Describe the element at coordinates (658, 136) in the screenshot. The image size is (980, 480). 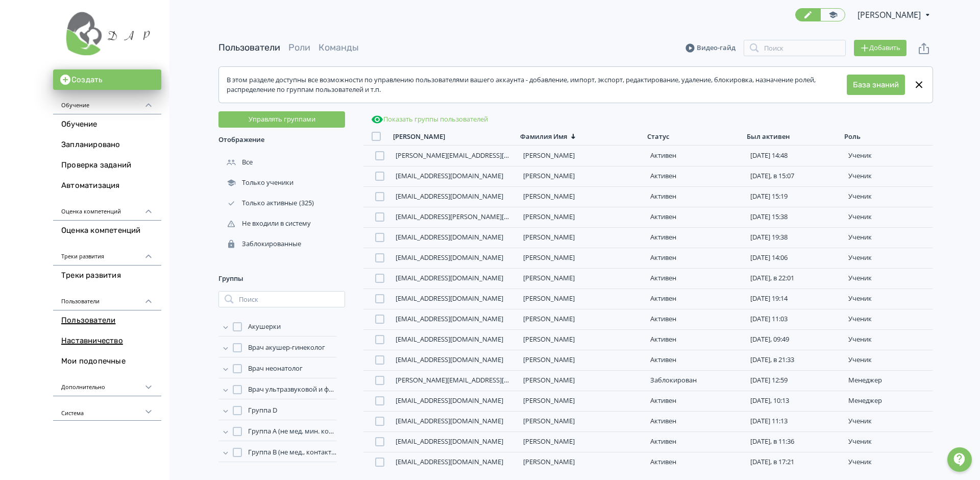
I see `div: Статус` at that location.